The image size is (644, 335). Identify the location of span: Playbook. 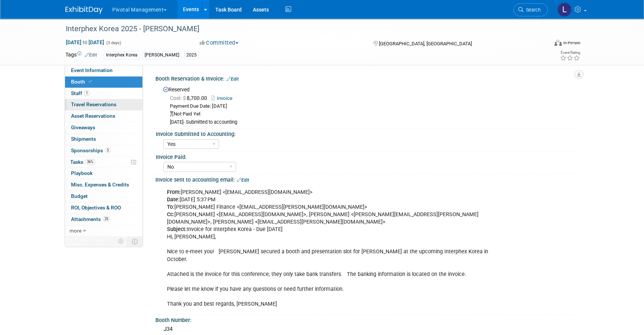
(81, 173).